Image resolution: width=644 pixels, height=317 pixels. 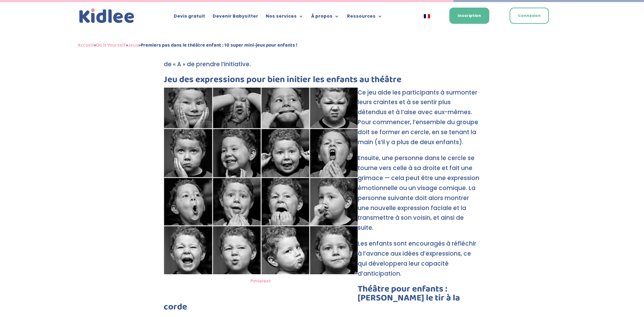 What do you see at coordinates (260, 281) in the screenshot?
I see `a: Pinterest` at bounding box center [260, 281].